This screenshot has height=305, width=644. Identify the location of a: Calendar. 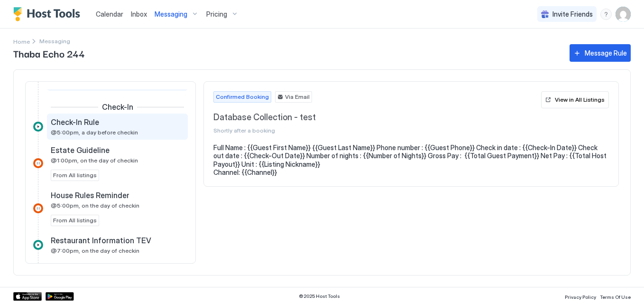
(110, 14).